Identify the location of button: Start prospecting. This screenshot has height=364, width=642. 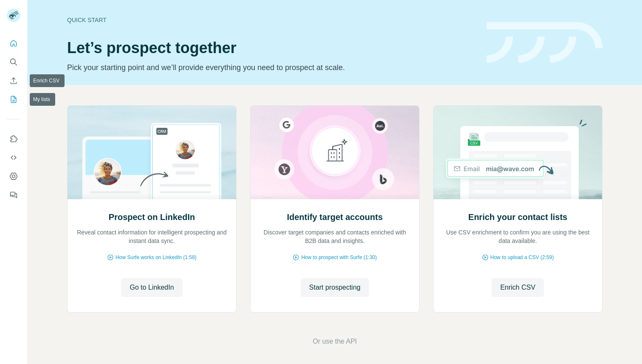
(334, 287).